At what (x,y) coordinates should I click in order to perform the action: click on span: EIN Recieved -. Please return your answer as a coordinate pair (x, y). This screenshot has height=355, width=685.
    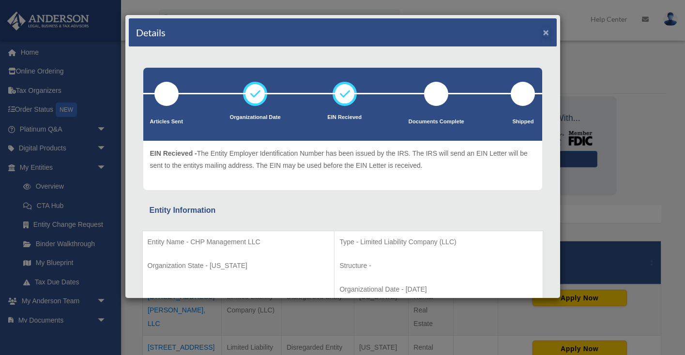
    Looking at the image, I should click on (173, 153).